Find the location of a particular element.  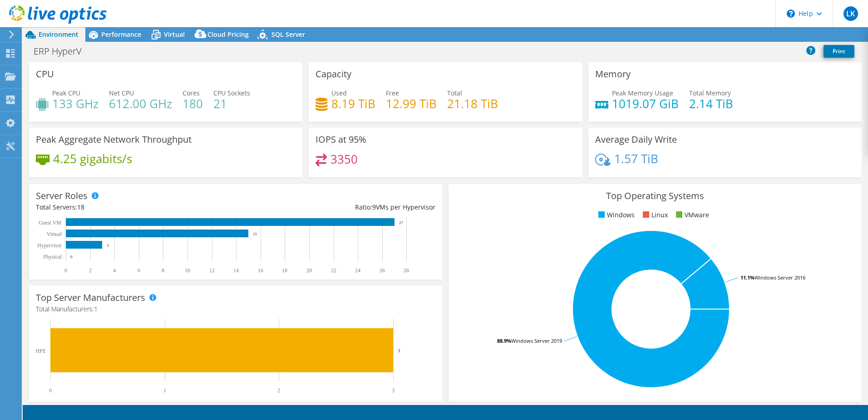

span: Peak Memory Usage is located at coordinates (643, 92).